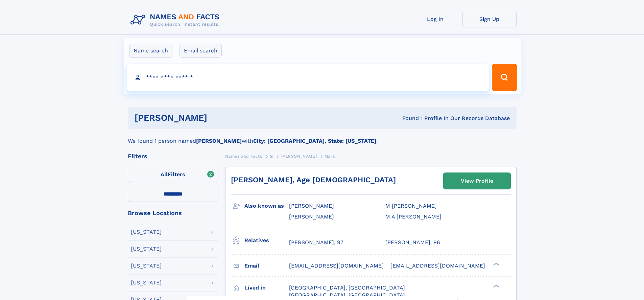 The image size is (644, 300). I want to click on h3: Relatives, so click(267, 241).